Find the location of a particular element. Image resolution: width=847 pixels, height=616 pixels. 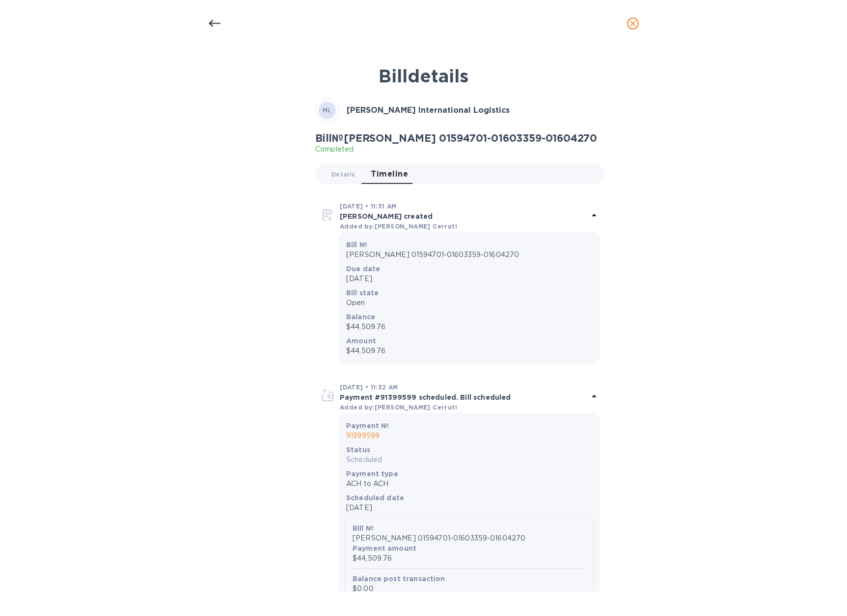

b: Payment type is located at coordinates (372, 474).